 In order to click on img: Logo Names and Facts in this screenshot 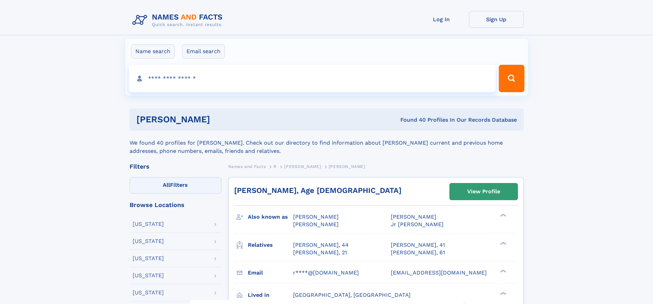, I will do `click(179, 20)`.